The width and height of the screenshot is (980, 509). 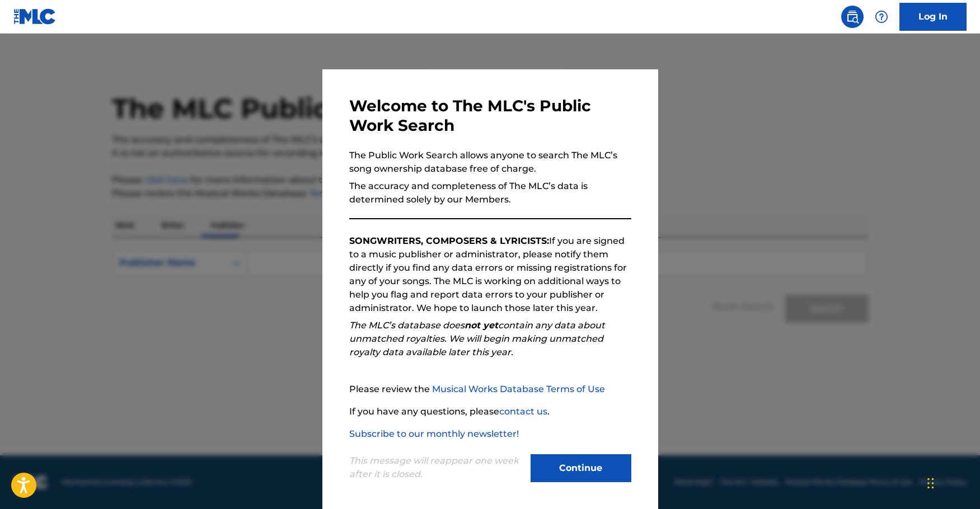 What do you see at coordinates (482, 325) in the screenshot?
I see `strong: not yet` at bounding box center [482, 325].